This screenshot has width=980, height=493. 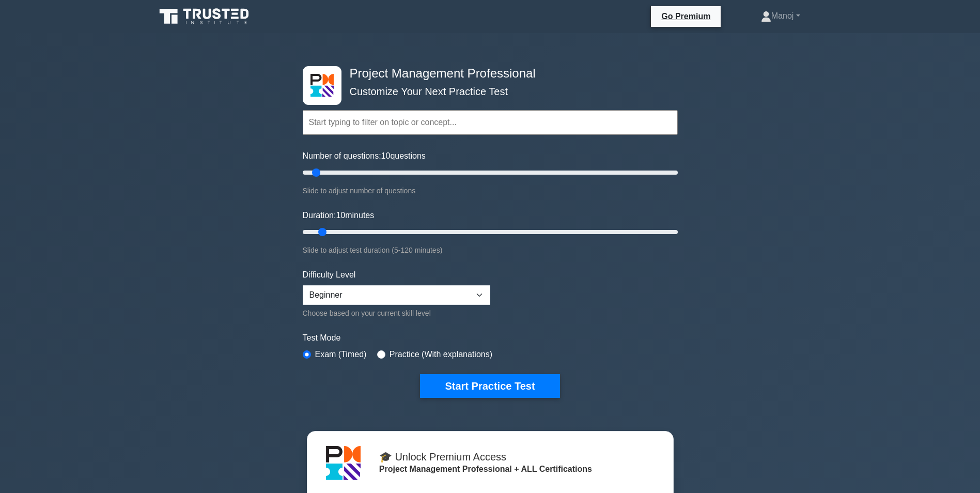 What do you see at coordinates (685, 16) in the screenshot?
I see `a: Go Premium` at bounding box center [685, 16].